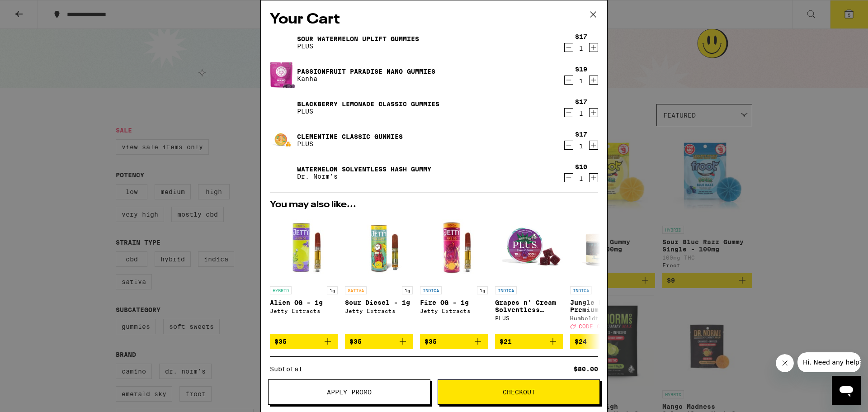 The width and height of the screenshot is (868, 412). Describe the element at coordinates (364, 169) in the screenshot. I see `a: Watermelon Solventless Hash Gummy` at that location.